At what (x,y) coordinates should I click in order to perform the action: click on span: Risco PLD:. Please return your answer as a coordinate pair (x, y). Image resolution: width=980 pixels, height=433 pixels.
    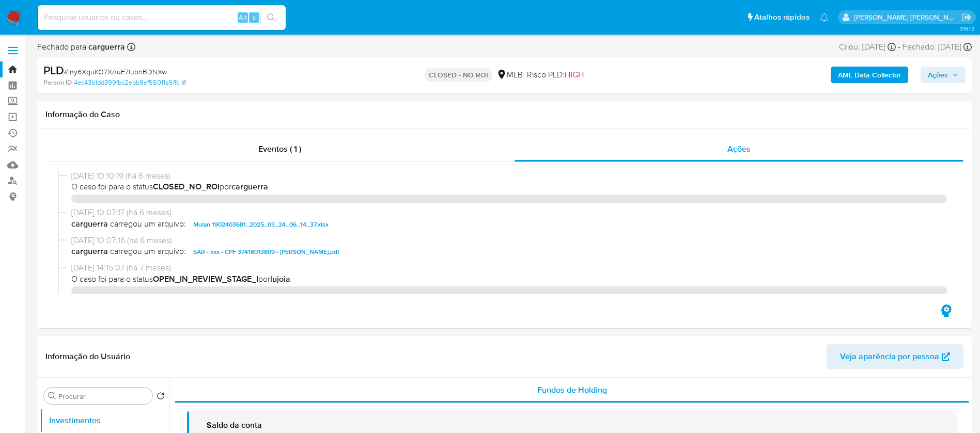
    Looking at the image, I should click on (555, 75).